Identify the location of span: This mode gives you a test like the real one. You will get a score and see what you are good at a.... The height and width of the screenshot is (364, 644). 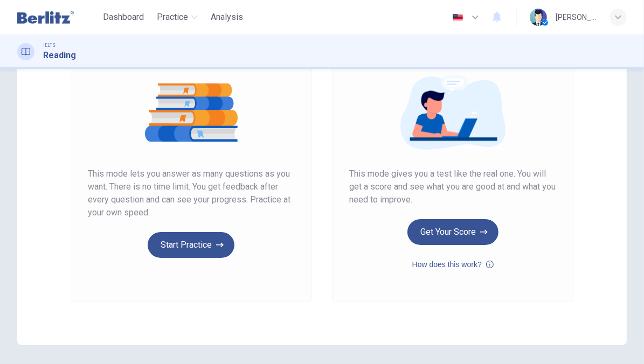
(453, 186).